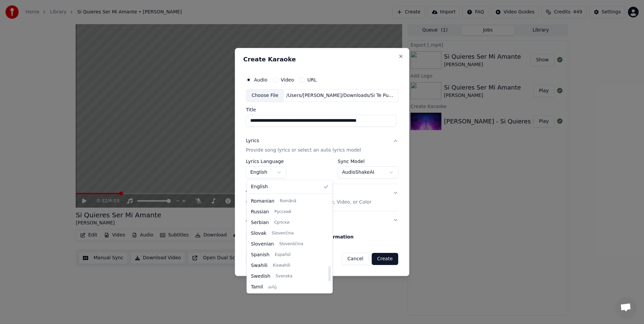 This screenshot has width=644, height=324. I want to click on span: Slovenščina, so click(291, 244).